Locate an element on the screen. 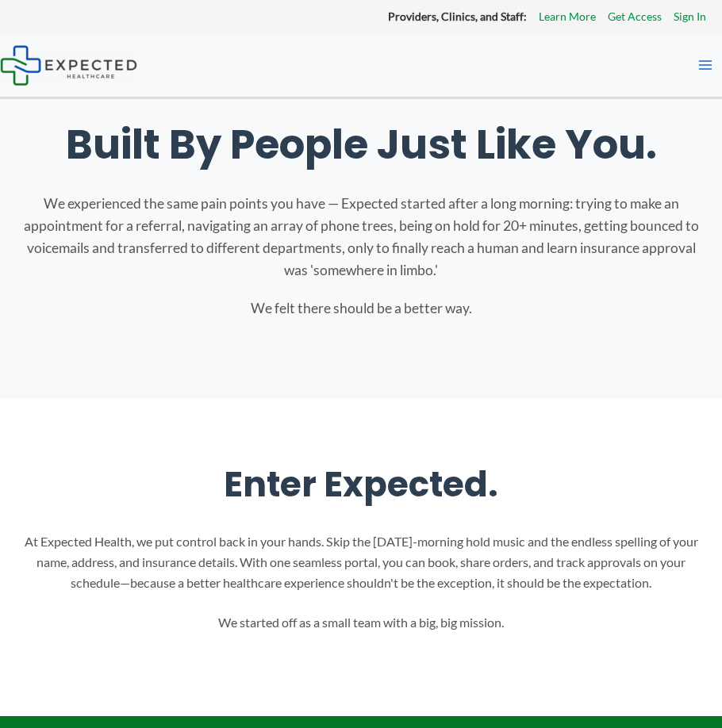 The height and width of the screenshot is (728, 722). a: Learn More is located at coordinates (567, 17).